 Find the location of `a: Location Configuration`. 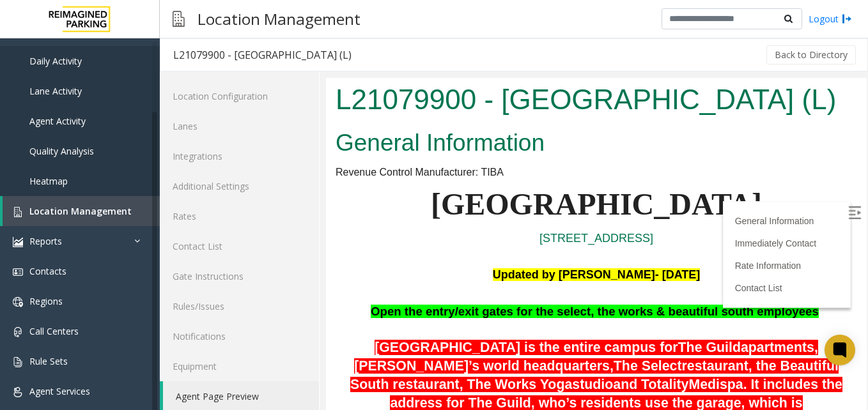

a: Location Configuration is located at coordinates (239, 95).